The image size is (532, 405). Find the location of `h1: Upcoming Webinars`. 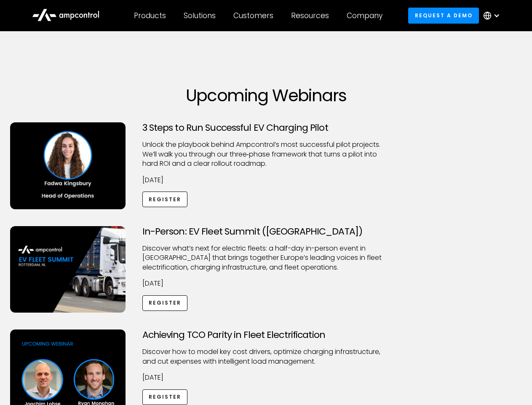

h1: Upcoming Webinars is located at coordinates (266, 96).